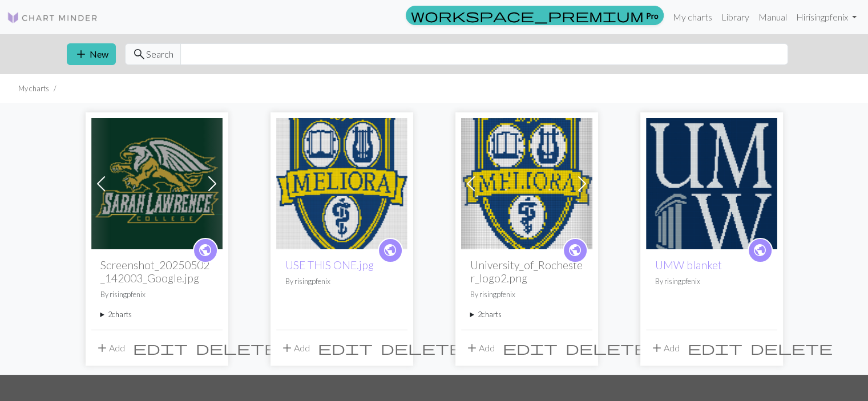 The width and height of the screenshot is (868, 401). What do you see at coordinates (826, 17) in the screenshot?
I see `a: Hirisingpfenix` at bounding box center [826, 17].